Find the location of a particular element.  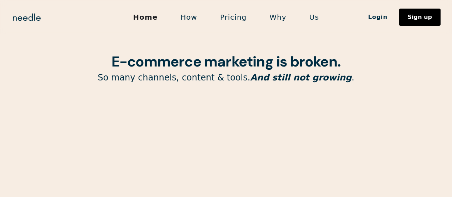

strong: E-commerce marketing is broken. is located at coordinates (226, 61).